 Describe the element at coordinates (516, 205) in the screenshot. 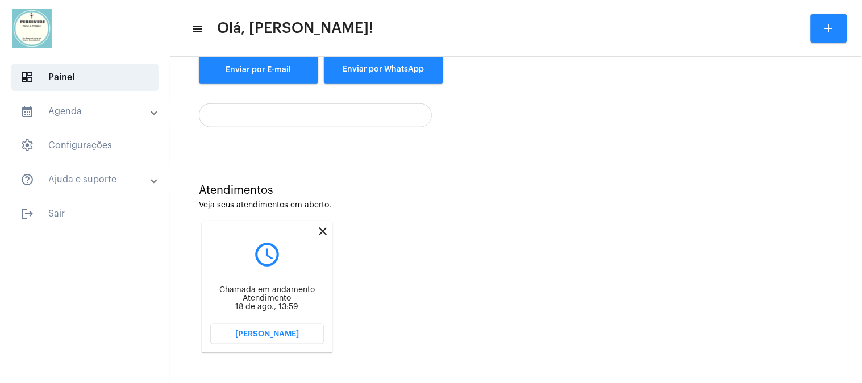

I see `div: Veja seus atendimentos em aberto.` at that location.